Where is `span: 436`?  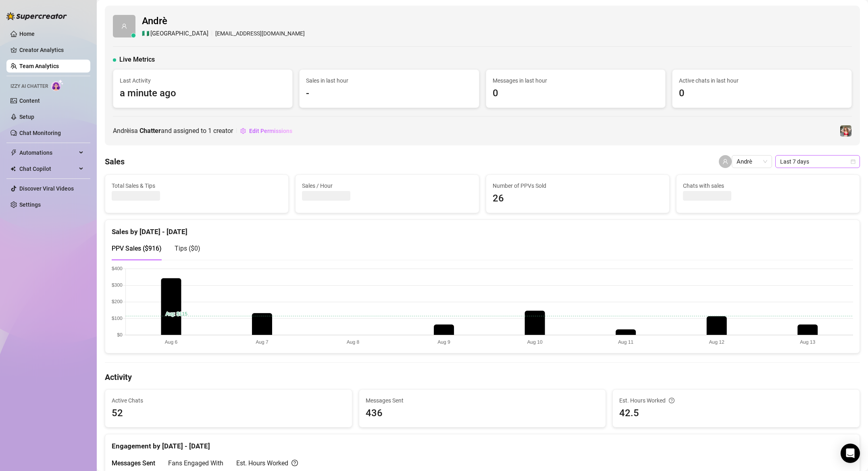
span: 436 is located at coordinates (483, 413).